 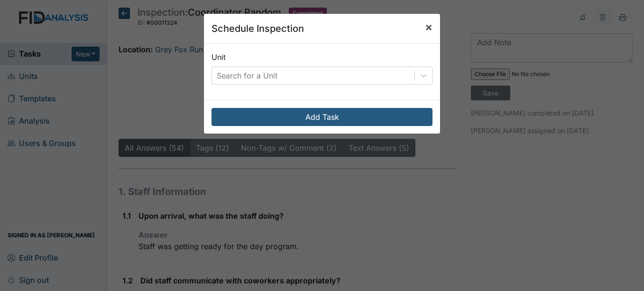 What do you see at coordinates (429, 27) in the screenshot?
I see `button: Close` at bounding box center [429, 27].